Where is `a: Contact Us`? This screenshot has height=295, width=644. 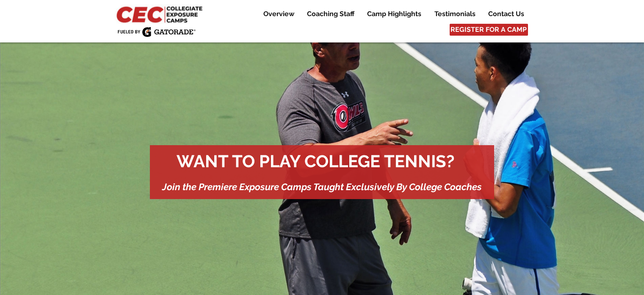 a: Contact Us is located at coordinates (506, 14).